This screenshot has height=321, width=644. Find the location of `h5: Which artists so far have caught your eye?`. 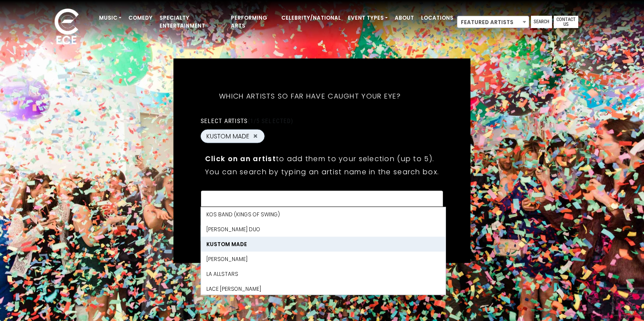

h5: Which artists so far have caught your eye? is located at coordinates (310, 96).